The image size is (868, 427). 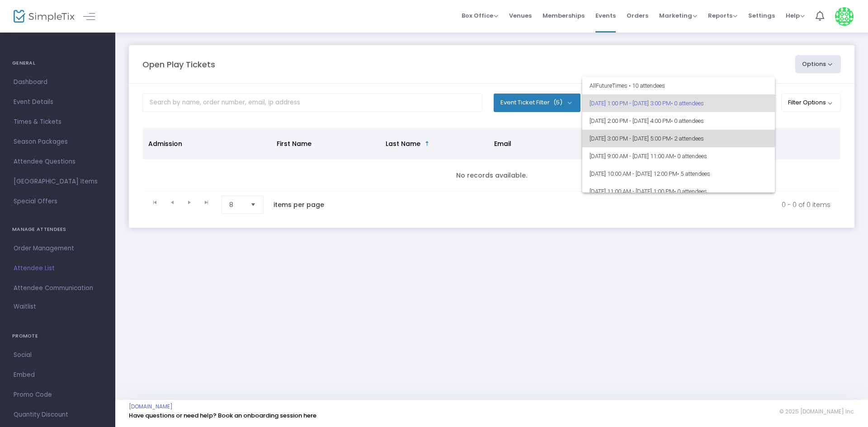 I want to click on span: All Future Times • 10 attendees, so click(x=678, y=85).